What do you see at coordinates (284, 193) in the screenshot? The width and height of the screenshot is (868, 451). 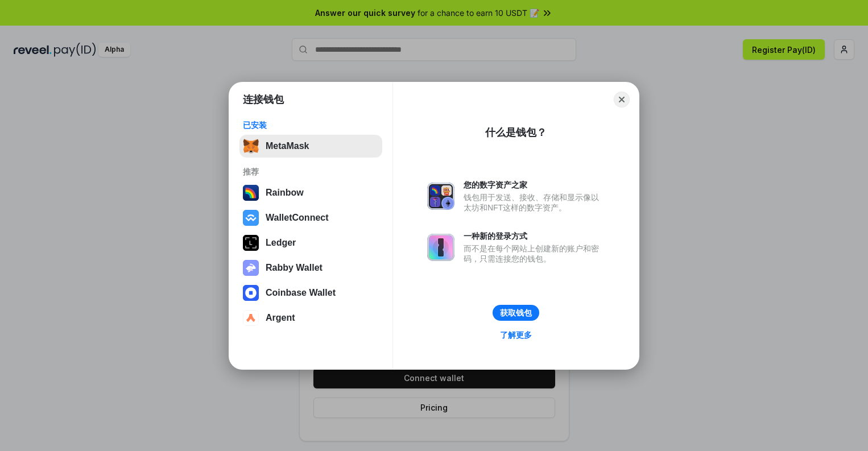 I see `div: Rainbow` at bounding box center [284, 193].